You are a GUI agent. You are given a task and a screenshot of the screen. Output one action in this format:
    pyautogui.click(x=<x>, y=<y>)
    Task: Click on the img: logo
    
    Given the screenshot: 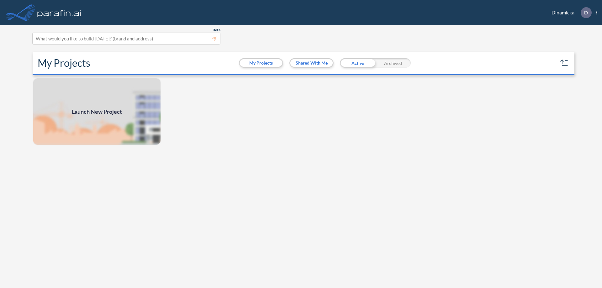 What is the action you would take?
    pyautogui.click(x=59, y=13)
    